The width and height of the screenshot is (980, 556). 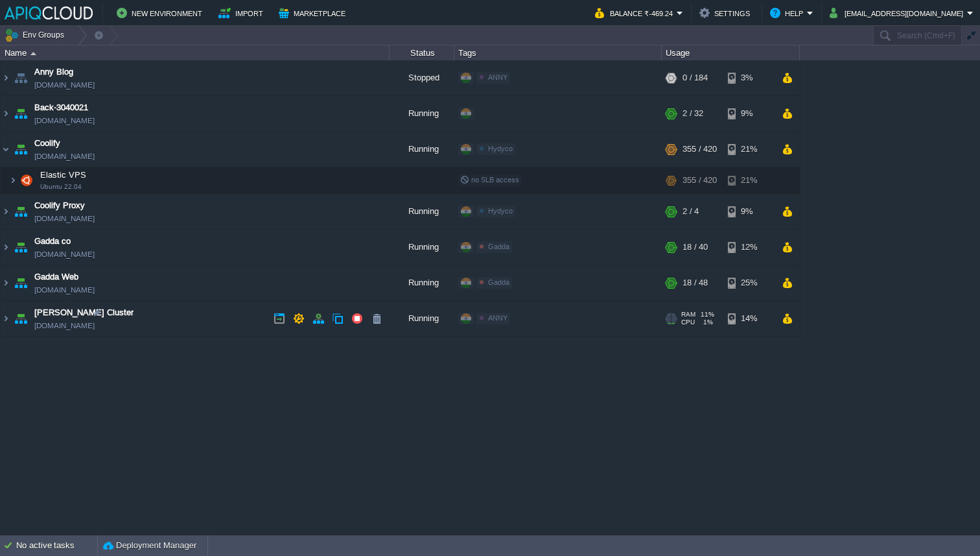 I want to click on span: Gadda Web, so click(x=56, y=277).